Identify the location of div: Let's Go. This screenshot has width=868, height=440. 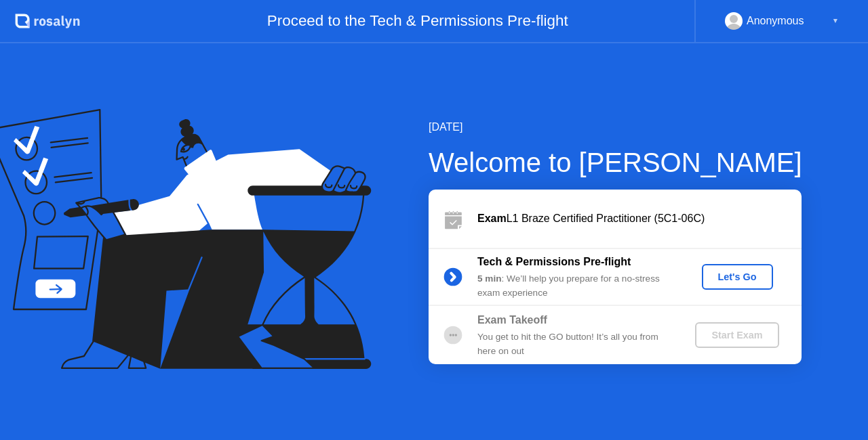
(737, 277).